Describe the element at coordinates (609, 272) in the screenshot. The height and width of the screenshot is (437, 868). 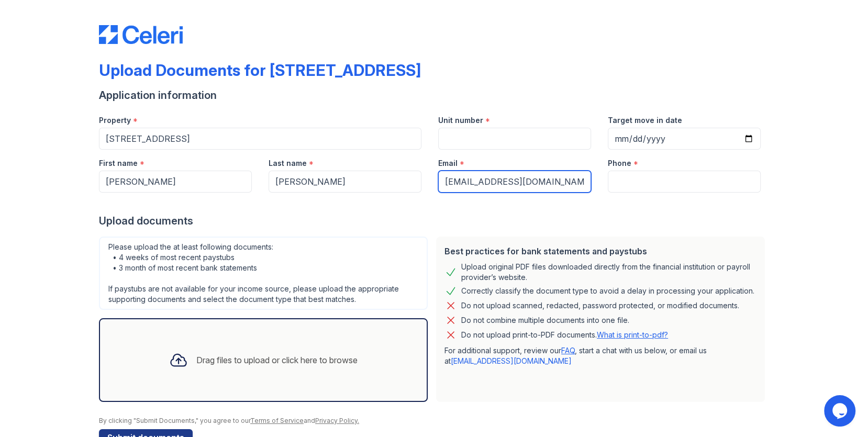
I see `div: Upload original PDF files downloaded directly from the financial institution or payroll provider’...` at that location.